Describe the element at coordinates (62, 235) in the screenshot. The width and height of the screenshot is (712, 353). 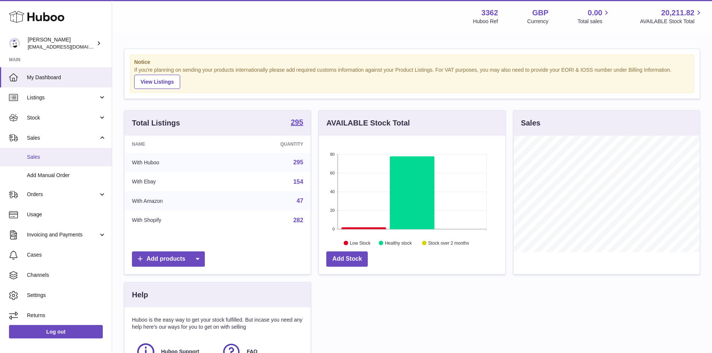
I see `span: Invoicing and Payments` at that location.